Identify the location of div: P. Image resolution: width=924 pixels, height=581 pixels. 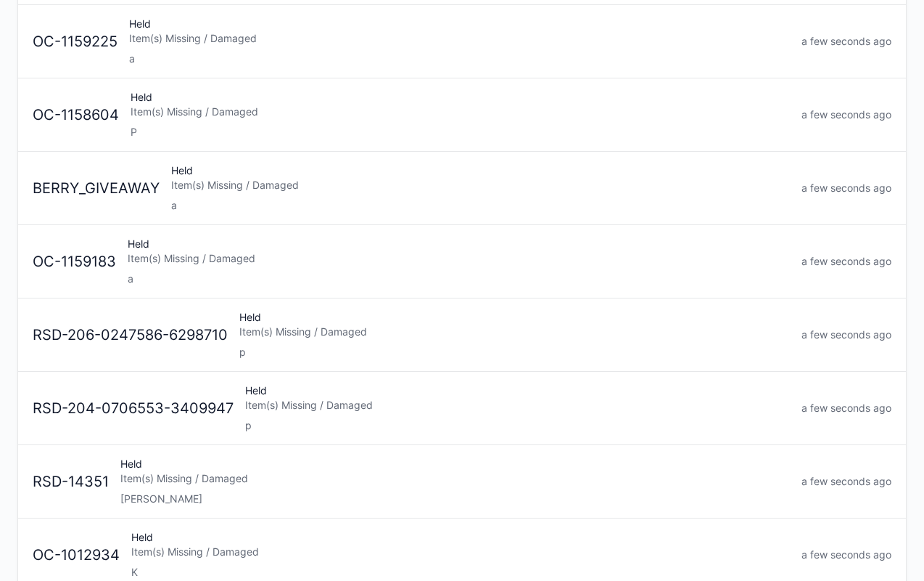
(460, 132).